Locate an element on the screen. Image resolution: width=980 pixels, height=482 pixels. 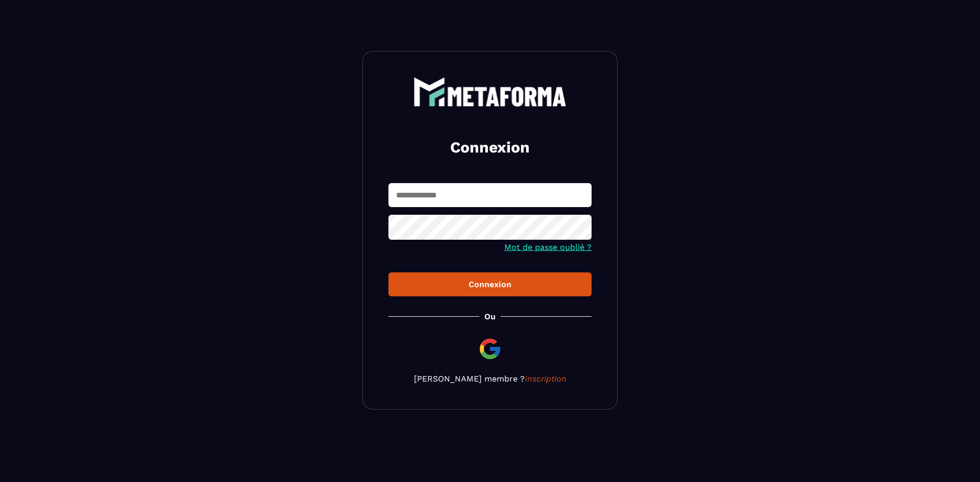
button: Connexion is located at coordinates (490, 284).